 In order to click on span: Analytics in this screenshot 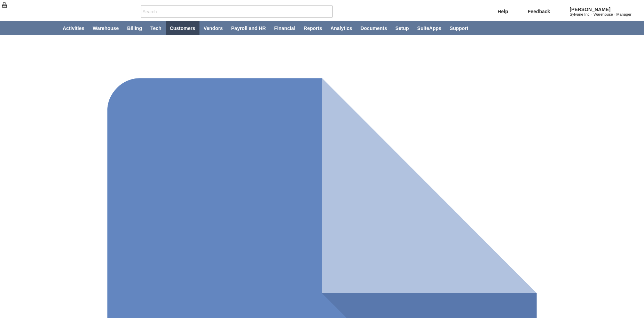, I will do `click(341, 28)`.